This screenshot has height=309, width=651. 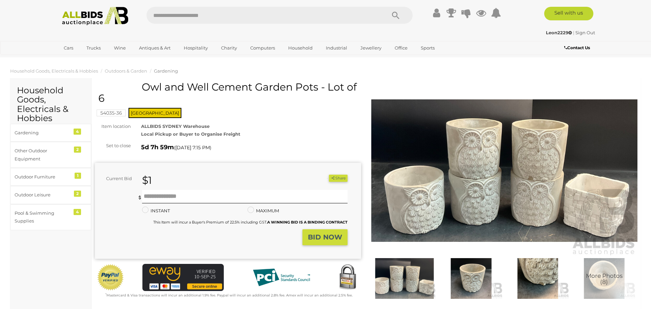 I want to click on img: PCI DSS compliant, so click(x=282, y=278).